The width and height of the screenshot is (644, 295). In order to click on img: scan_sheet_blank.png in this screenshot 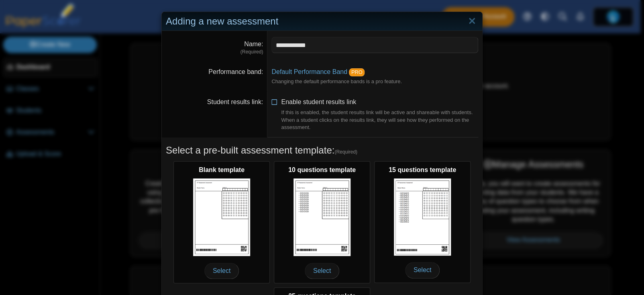, I will do `click(222, 217)`.